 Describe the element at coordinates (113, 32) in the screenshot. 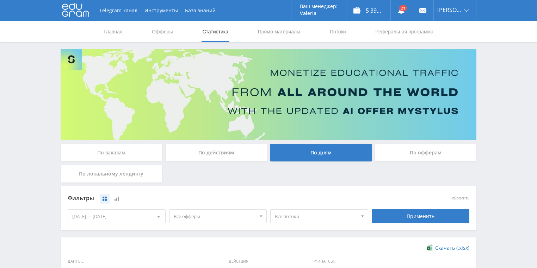

I see `a: Главная` at that location.